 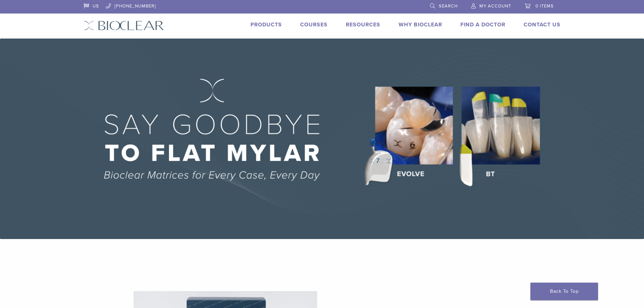 What do you see at coordinates (542, 25) in the screenshot?
I see `a: Contact Us` at bounding box center [542, 25].